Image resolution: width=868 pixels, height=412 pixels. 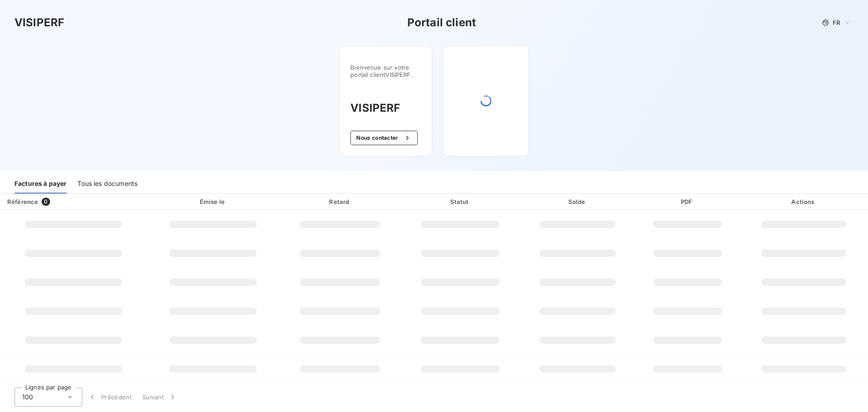 What do you see at coordinates (460, 202) in the screenshot?
I see `div: Statut` at bounding box center [460, 202].